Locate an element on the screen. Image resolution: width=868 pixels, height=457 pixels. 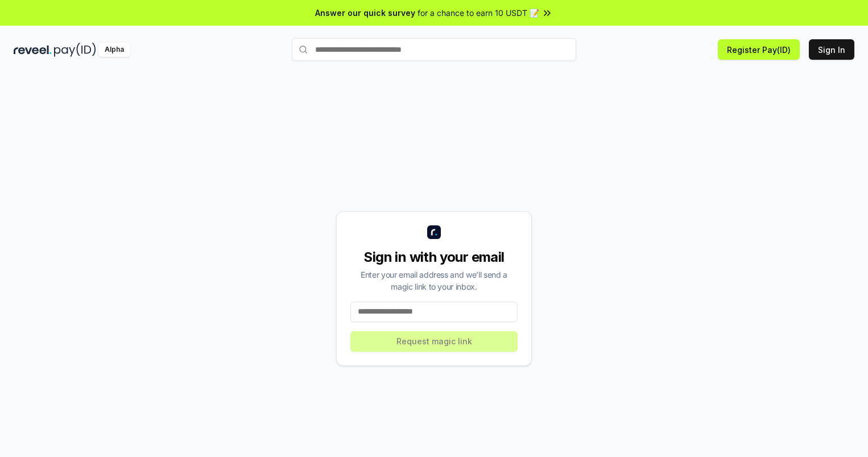
div: Sign in with your email is located at coordinates (434, 258).